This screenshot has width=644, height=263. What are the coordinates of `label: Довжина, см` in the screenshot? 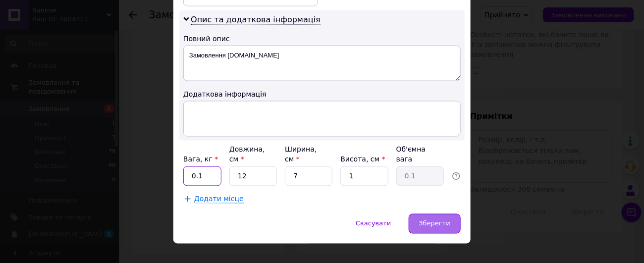 It's located at (247, 154).